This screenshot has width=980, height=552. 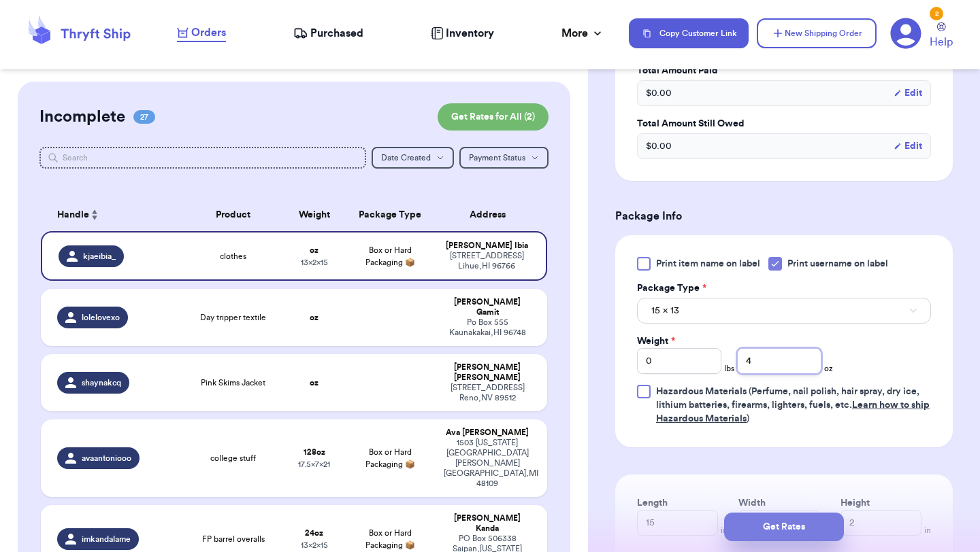 What do you see at coordinates (937, 13) in the screenshot?
I see `div: 2` at bounding box center [937, 13].